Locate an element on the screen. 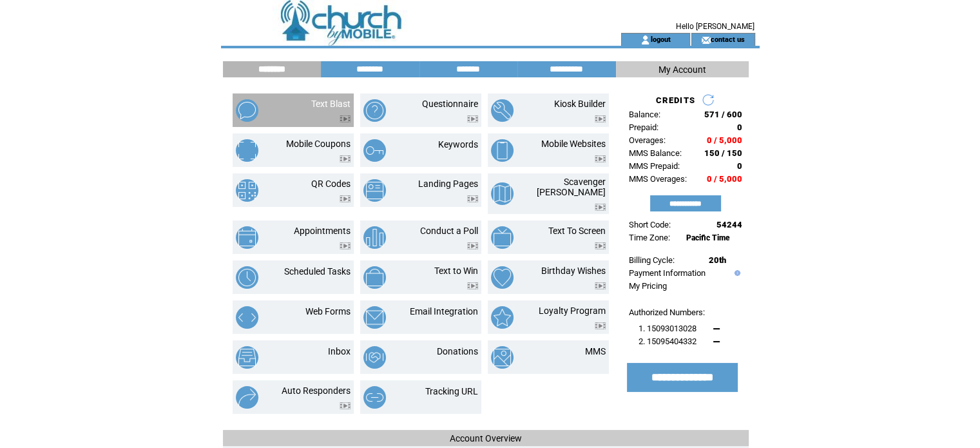 The image size is (980, 448). span: Time Zone: is located at coordinates (649, 237).